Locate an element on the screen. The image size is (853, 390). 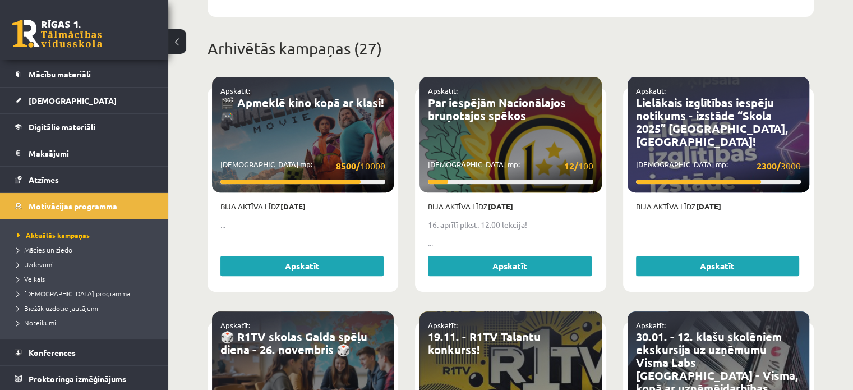
strong: 8500/ is located at coordinates (348, 166).